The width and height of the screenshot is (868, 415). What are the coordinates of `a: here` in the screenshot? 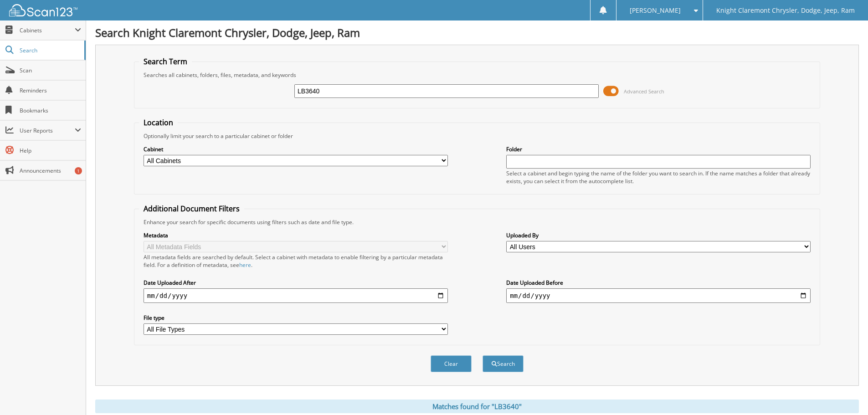 It's located at (245, 265).